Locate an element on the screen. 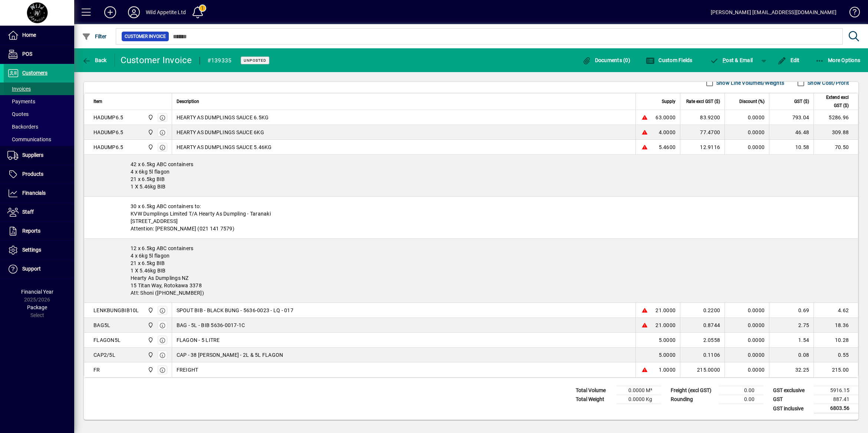 The height and width of the screenshot is (433, 868). button: Add is located at coordinates (110, 12).